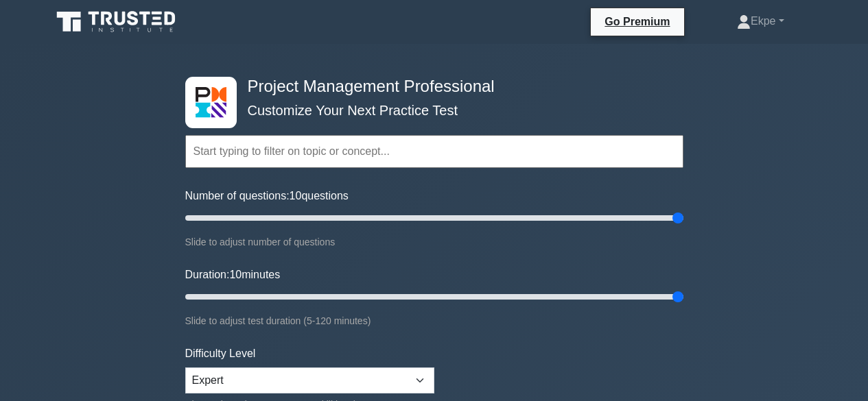 This screenshot has width=868, height=401. I want to click on h4: Project Management Professional, so click(429, 86).